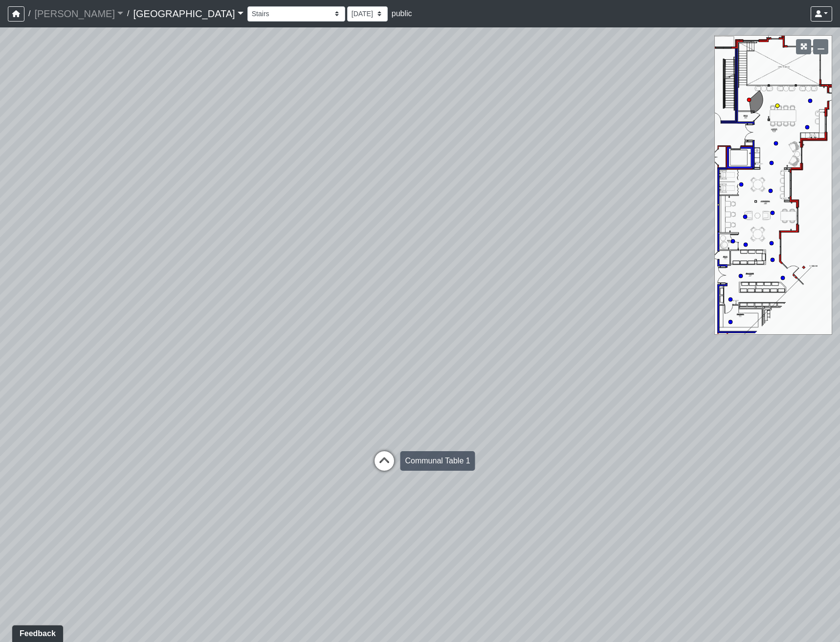  Describe the element at coordinates (437, 460) in the screenshot. I see `div: Communal Table 1` at that location.